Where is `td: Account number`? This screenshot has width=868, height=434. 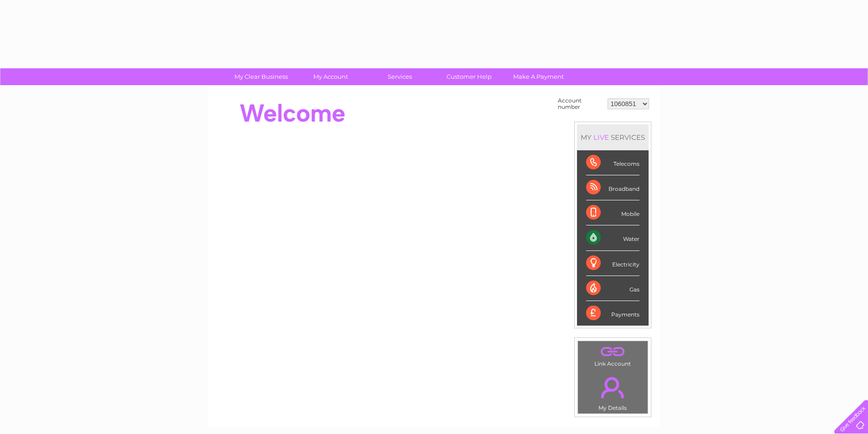
td: Account number is located at coordinates (580, 104).